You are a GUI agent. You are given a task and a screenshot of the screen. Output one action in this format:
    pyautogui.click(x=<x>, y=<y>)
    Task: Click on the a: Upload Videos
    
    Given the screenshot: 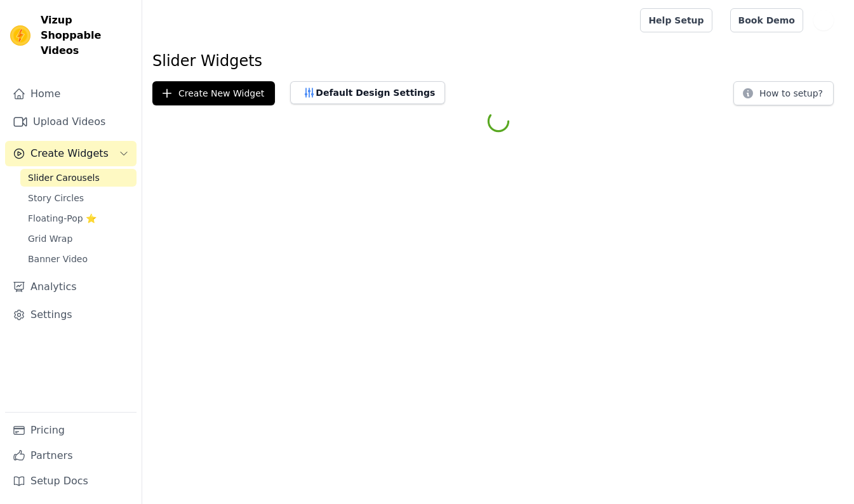 What is the action you would take?
    pyautogui.click(x=71, y=121)
    